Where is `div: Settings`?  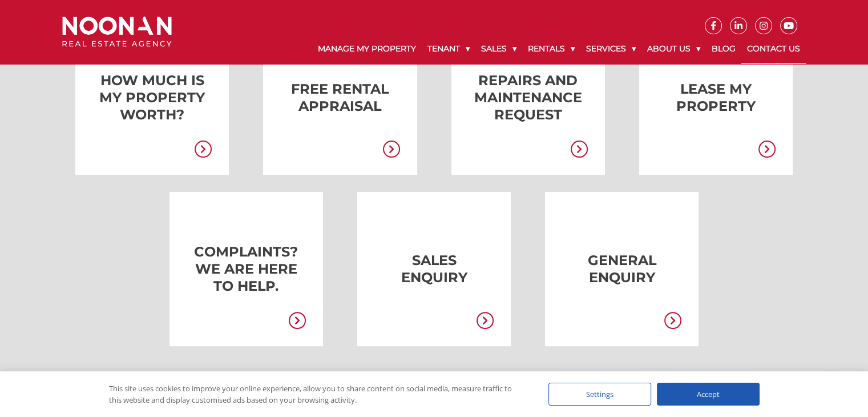
div: Settings is located at coordinates (600, 394).